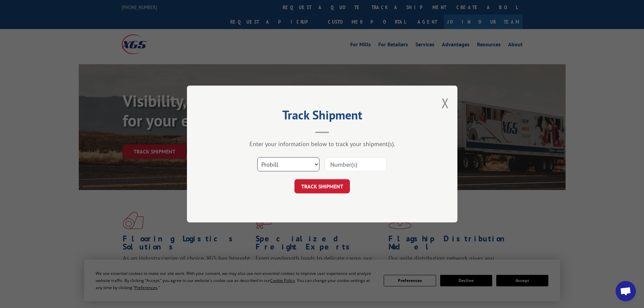 This screenshot has height=308, width=644. I want to click on h2: Track Shipment, so click(322, 117).